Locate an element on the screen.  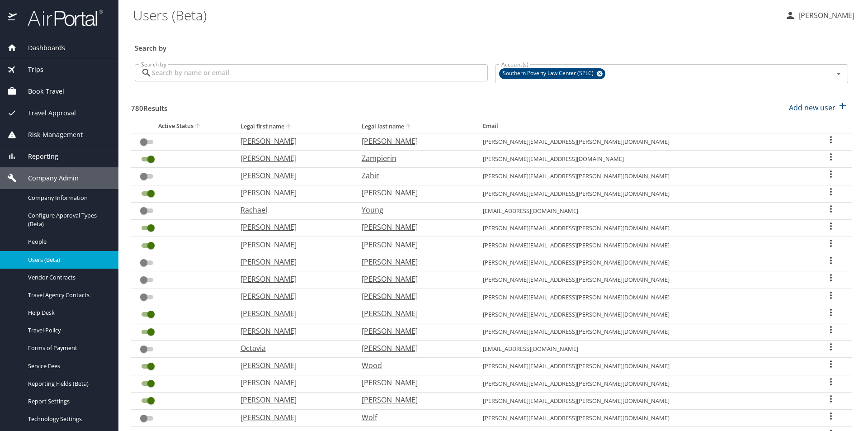
span: Reporting Fields (Beta) is located at coordinates (68, 384).